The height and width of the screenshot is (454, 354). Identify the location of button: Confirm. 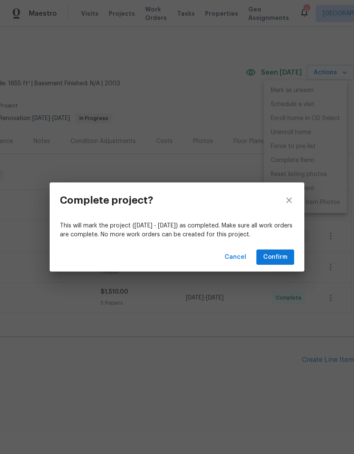
(275, 257).